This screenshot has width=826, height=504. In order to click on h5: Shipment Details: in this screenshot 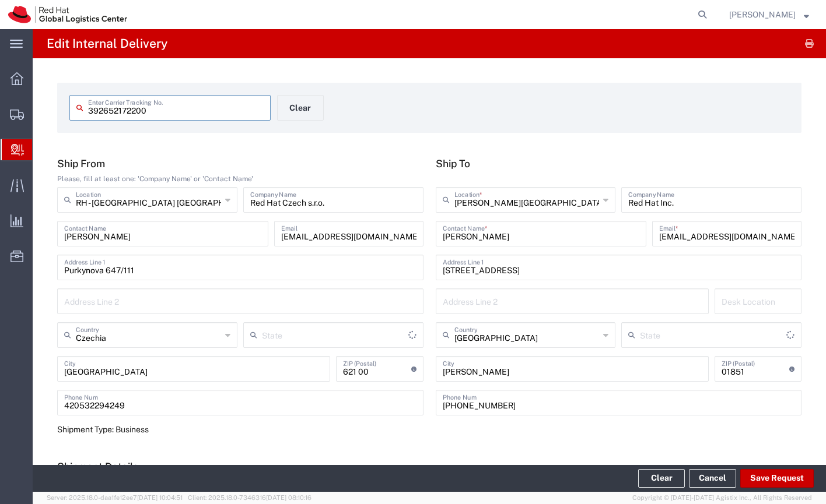, I will do `click(429, 466)`.